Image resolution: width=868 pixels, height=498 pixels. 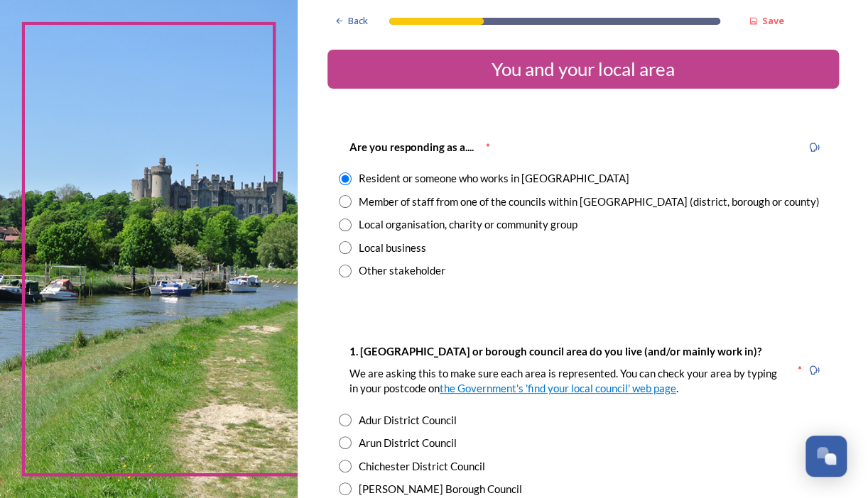 What do you see at coordinates (422, 466) in the screenshot?
I see `div: Chichester District Council` at bounding box center [422, 466].